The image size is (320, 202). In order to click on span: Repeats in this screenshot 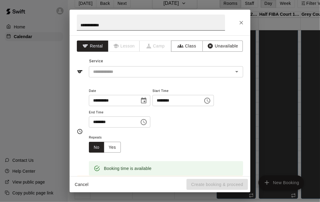, I will do `click(107, 137)`.